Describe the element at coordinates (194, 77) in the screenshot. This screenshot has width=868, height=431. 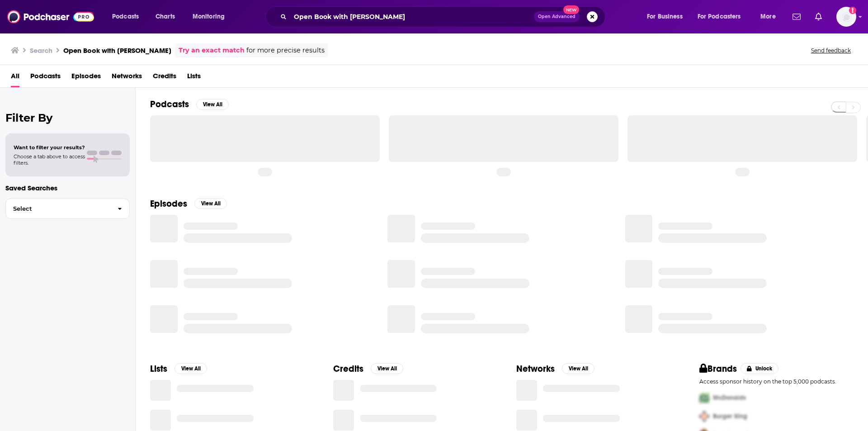
I see `a: Lists` at that location.